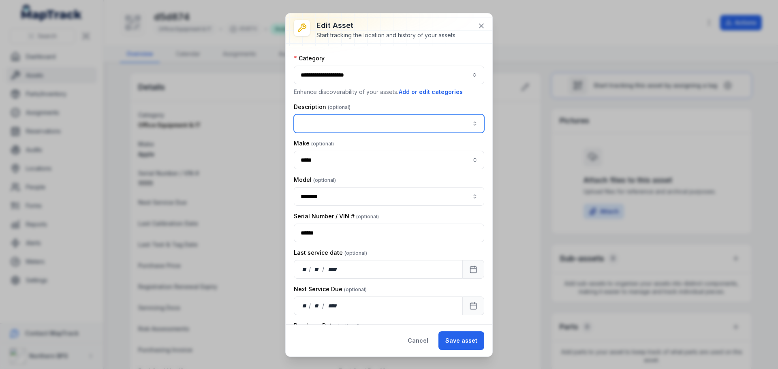 Image resolution: width=778 pixels, height=369 pixels. What do you see at coordinates (322, 107) in the screenshot?
I see `label: Description` at bounding box center [322, 107].